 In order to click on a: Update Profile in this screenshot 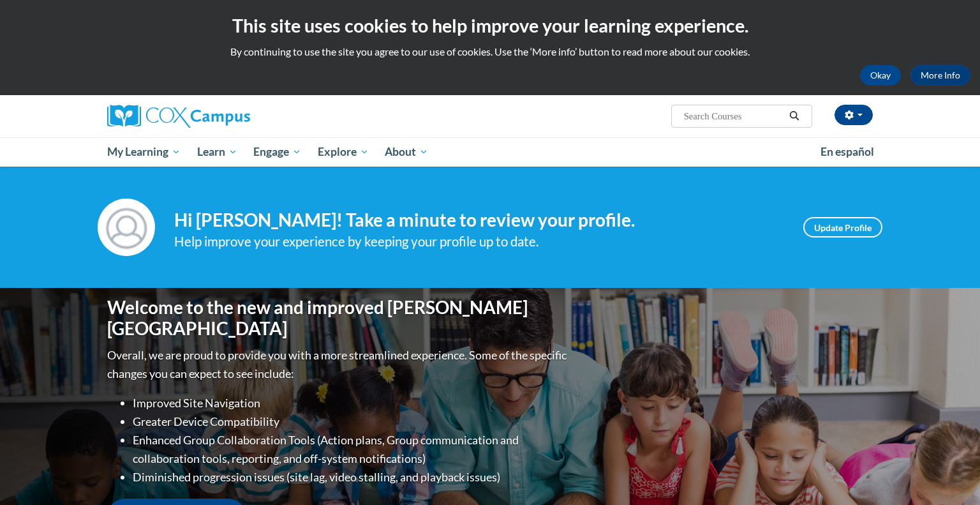, I will do `click(843, 227)`.